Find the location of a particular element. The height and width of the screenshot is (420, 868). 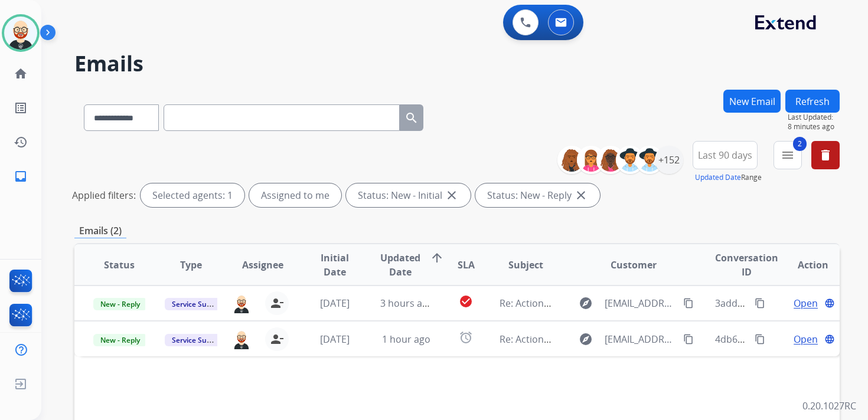

span: 2 is located at coordinates (800, 144).